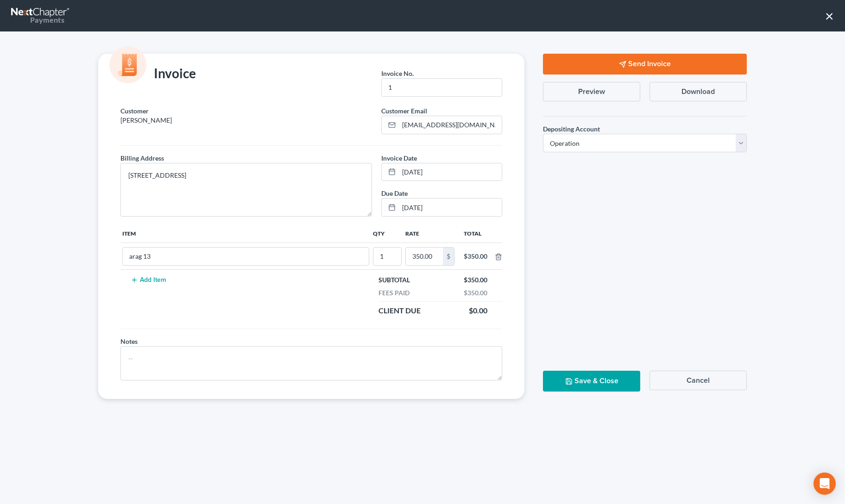  Describe the element at coordinates (479, 311) in the screenshot. I see `div: $0.00` at that location.